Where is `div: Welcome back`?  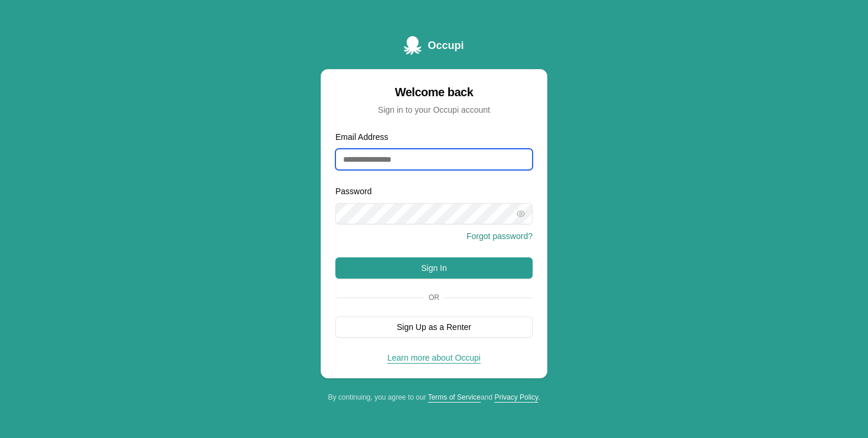
div: Welcome back is located at coordinates (434, 92).